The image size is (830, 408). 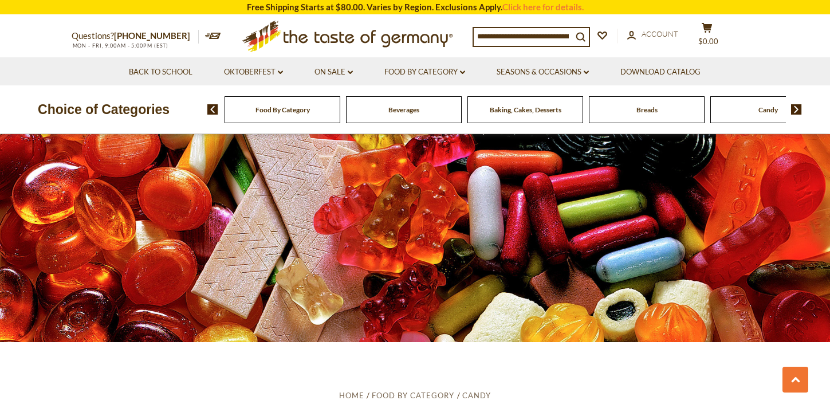 I want to click on a: Home, so click(x=352, y=395).